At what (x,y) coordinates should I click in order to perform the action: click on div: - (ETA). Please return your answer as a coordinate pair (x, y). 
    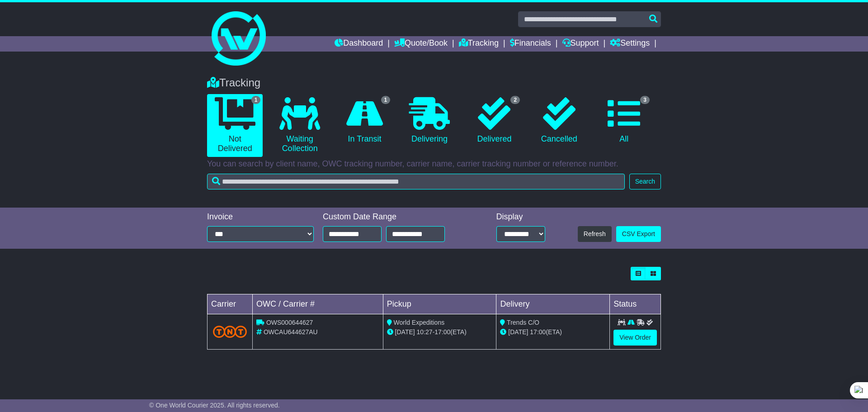
    Looking at the image, I should click on (440, 332).